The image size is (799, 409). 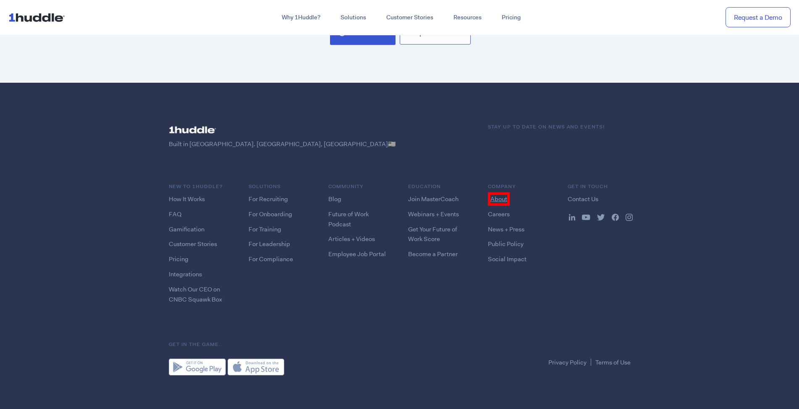 What do you see at coordinates (613, 362) in the screenshot?
I see `a: Terms of Use` at bounding box center [613, 362].